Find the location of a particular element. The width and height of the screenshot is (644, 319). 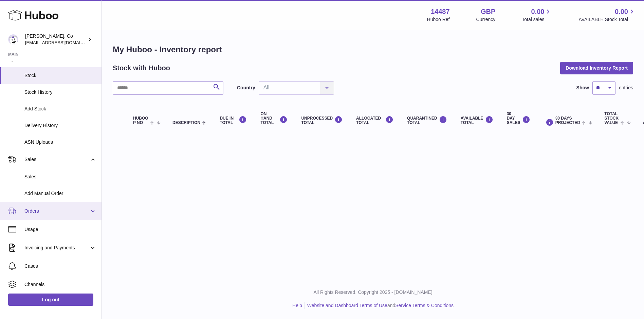

span: Total stock value is located at coordinates (612, 118).